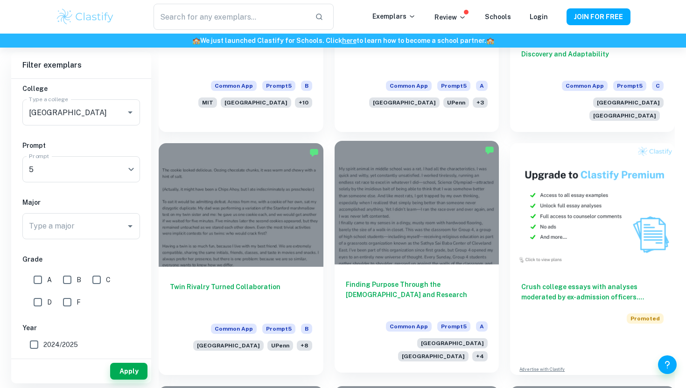 The image size is (686, 388). What do you see at coordinates (78, 302) in the screenshot?
I see `span: F` at bounding box center [78, 302].